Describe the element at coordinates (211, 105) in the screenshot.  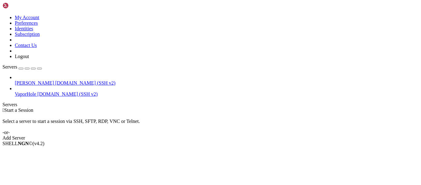
I see `div: Servers` at that location.